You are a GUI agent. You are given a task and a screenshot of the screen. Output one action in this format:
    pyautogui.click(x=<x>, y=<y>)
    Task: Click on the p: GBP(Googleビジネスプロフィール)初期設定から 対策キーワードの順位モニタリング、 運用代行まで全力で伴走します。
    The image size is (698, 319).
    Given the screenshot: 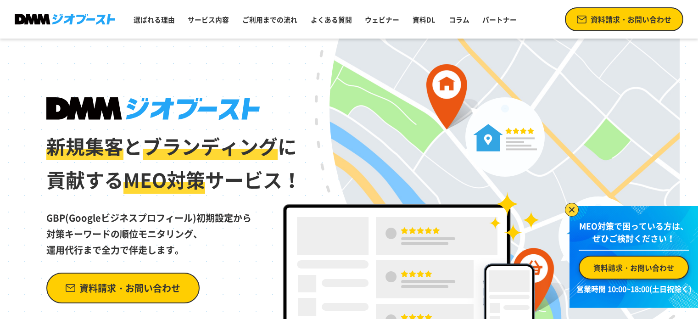 What is the action you would take?
    pyautogui.click(x=174, y=227)
    